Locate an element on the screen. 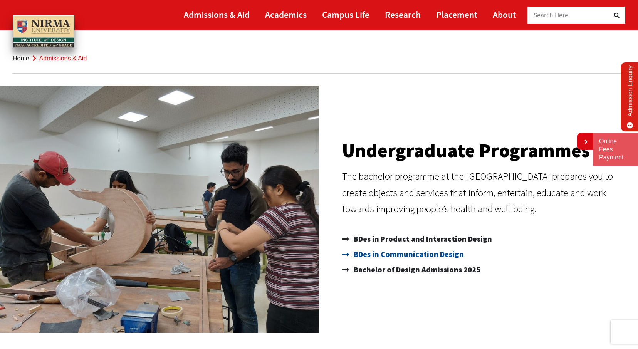 This screenshot has width=638, height=349. span: Bachelor of Design Admissions 2025 is located at coordinates (416, 269).